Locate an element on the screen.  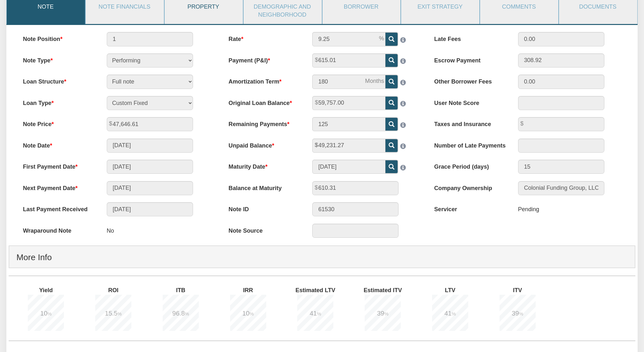
p: No is located at coordinates (110, 231).